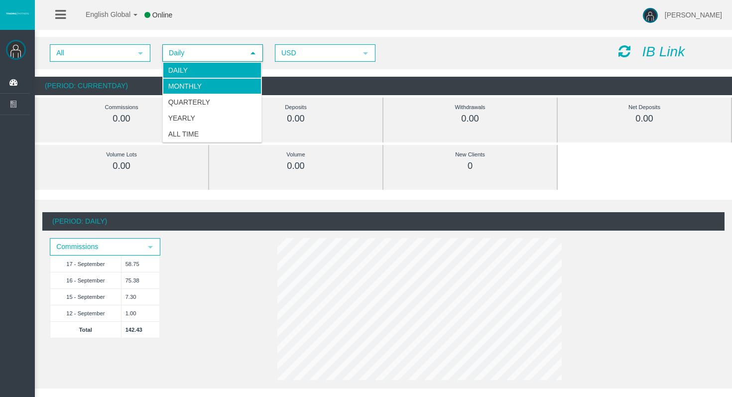  Describe the element at coordinates (624, 51) in the screenshot. I see `i: Reload Dashboard` at that location.